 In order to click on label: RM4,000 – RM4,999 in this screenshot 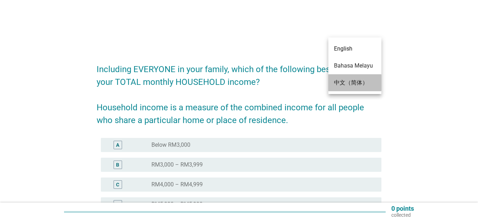, I will do `click(177, 185)`.